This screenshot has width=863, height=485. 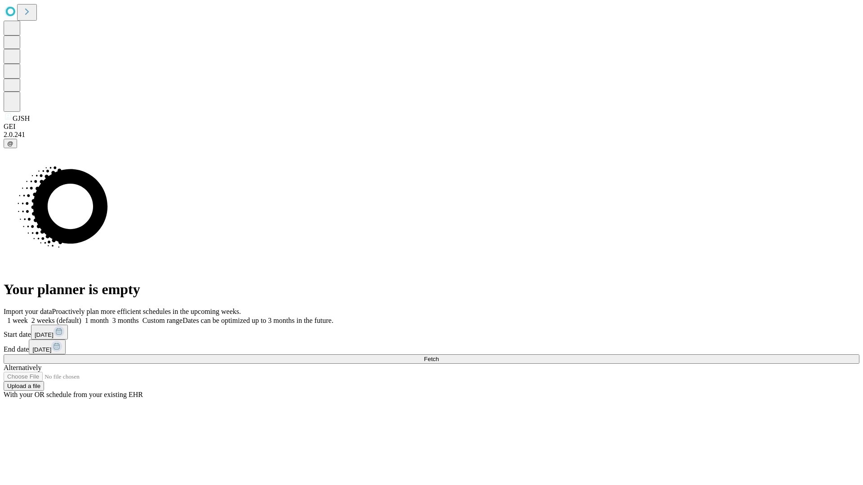 I want to click on span: GJSH, so click(x=21, y=118).